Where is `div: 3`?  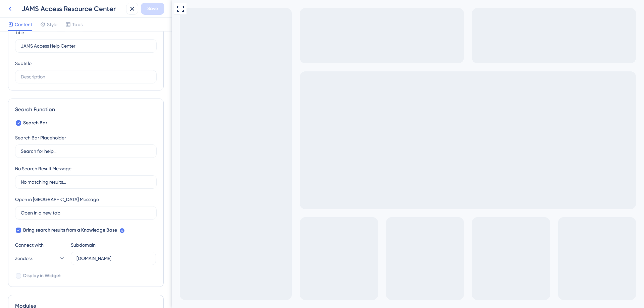 div: 3 is located at coordinates (59, 7).